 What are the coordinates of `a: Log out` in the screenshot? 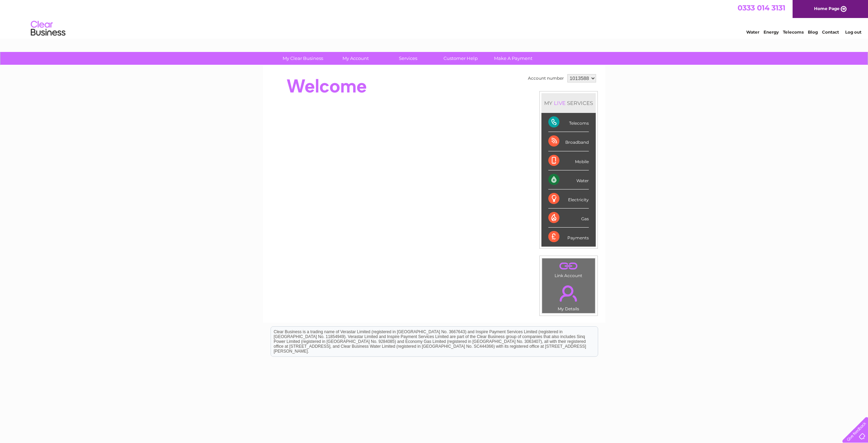 It's located at (853, 32).